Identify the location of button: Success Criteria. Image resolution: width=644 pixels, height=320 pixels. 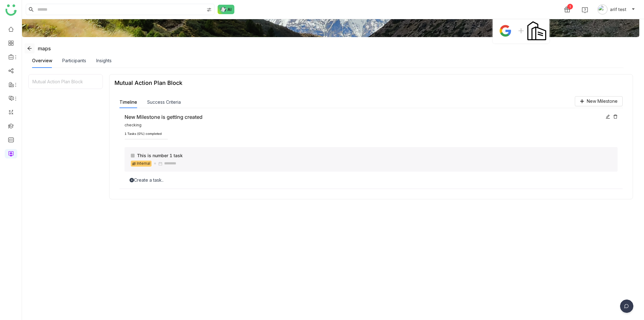
(164, 102).